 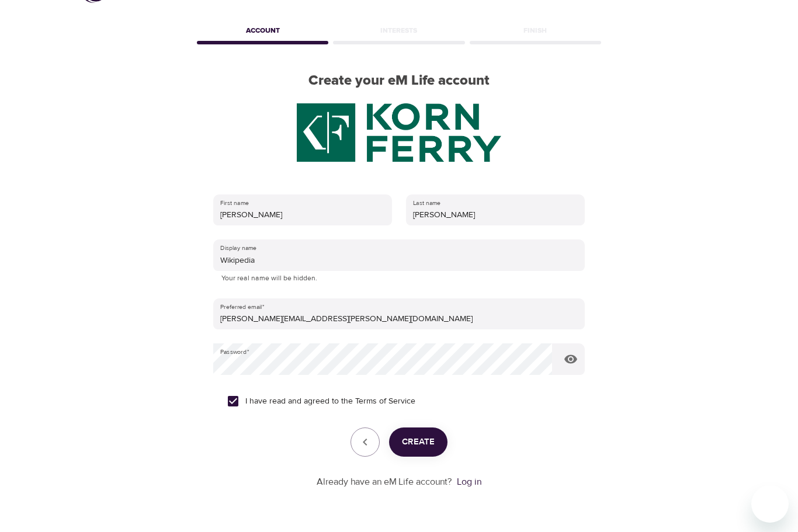 I want to click on button: Create, so click(x=418, y=442).